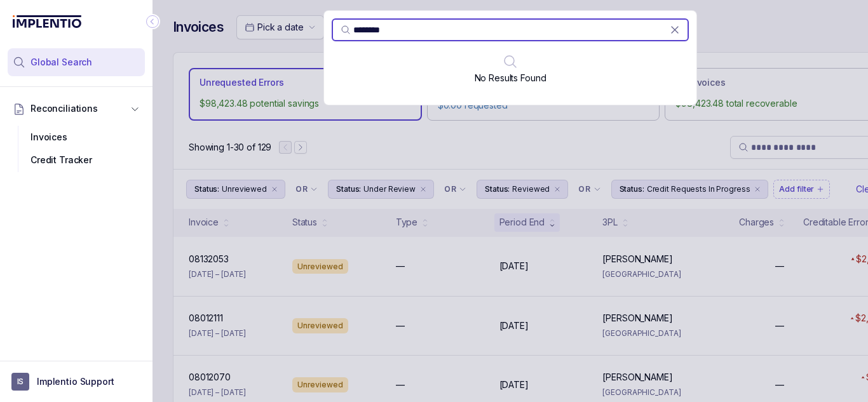 The height and width of the screenshot is (402, 868). Describe the element at coordinates (21, 382) in the screenshot. I see `span: User initials` at that location.